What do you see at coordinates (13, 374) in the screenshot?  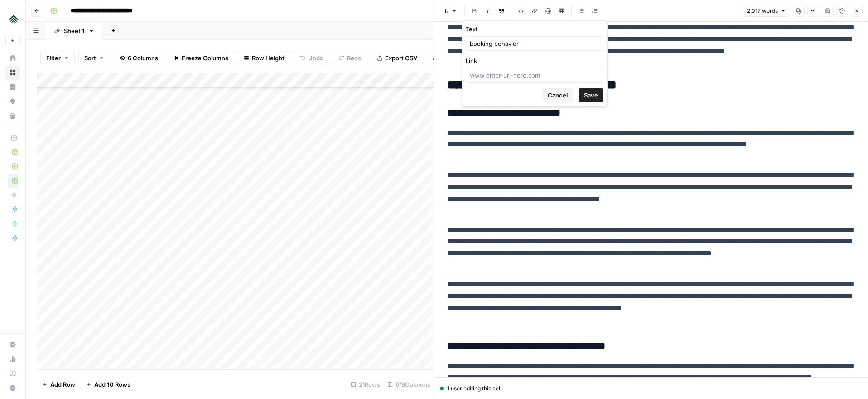 I see `a: Learning Hub` at bounding box center [13, 374].